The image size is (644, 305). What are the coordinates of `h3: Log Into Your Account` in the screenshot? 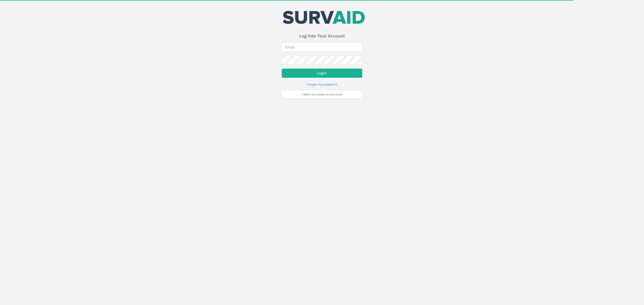 It's located at (322, 36).